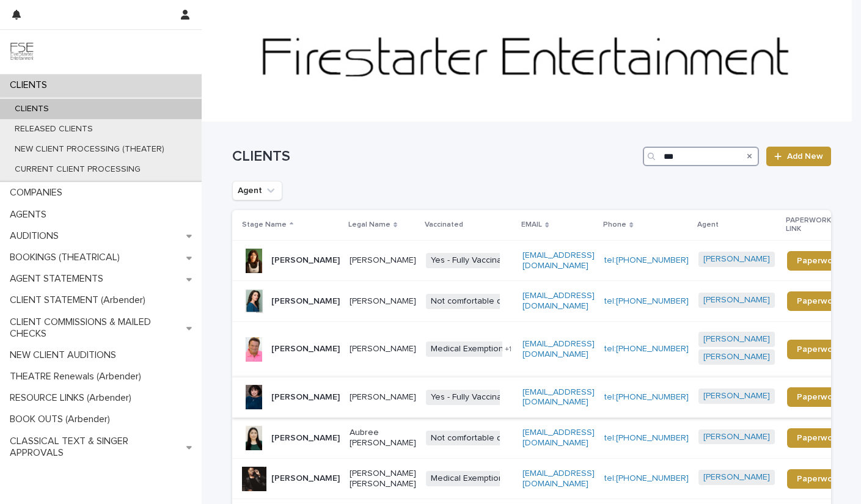 The image size is (861, 504). What do you see at coordinates (54, 129) in the screenshot?
I see `p: RELEASED CLIENTS` at bounding box center [54, 129].